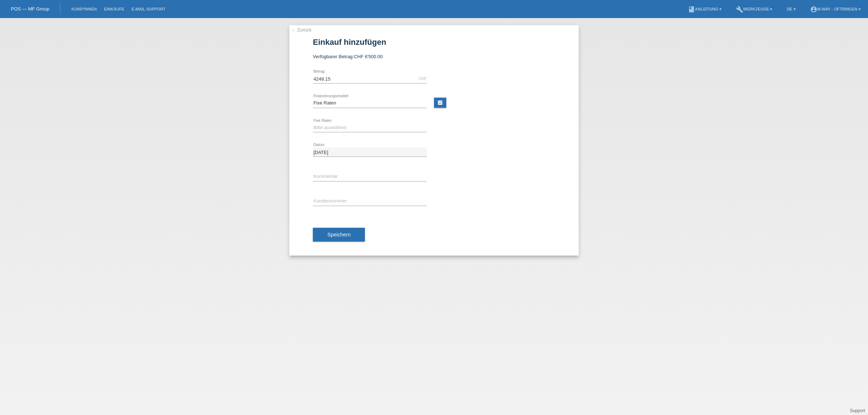  I want to click on i: book, so click(692, 9).